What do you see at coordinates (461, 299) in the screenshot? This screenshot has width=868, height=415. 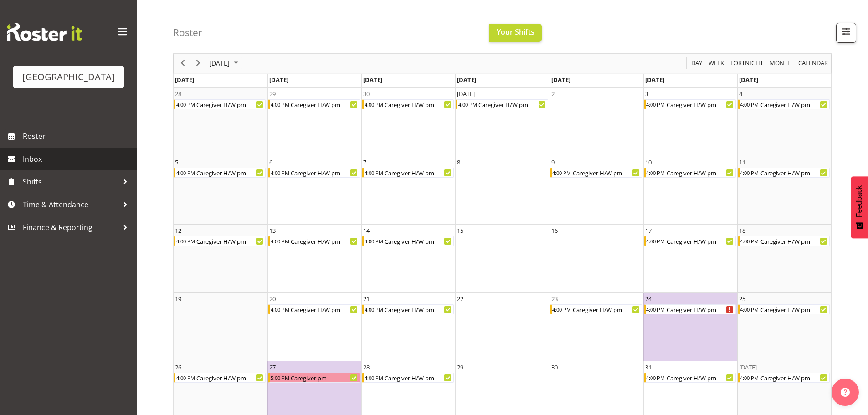 I see `div: 22` at bounding box center [461, 299].